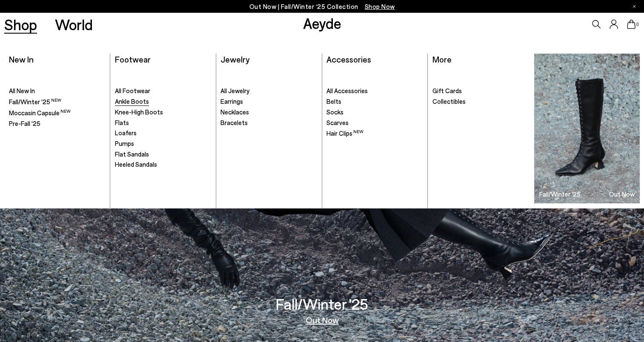 Image resolution: width=644 pixels, height=342 pixels. Describe the element at coordinates (20, 24) in the screenshot. I see `a: Shop` at that location.